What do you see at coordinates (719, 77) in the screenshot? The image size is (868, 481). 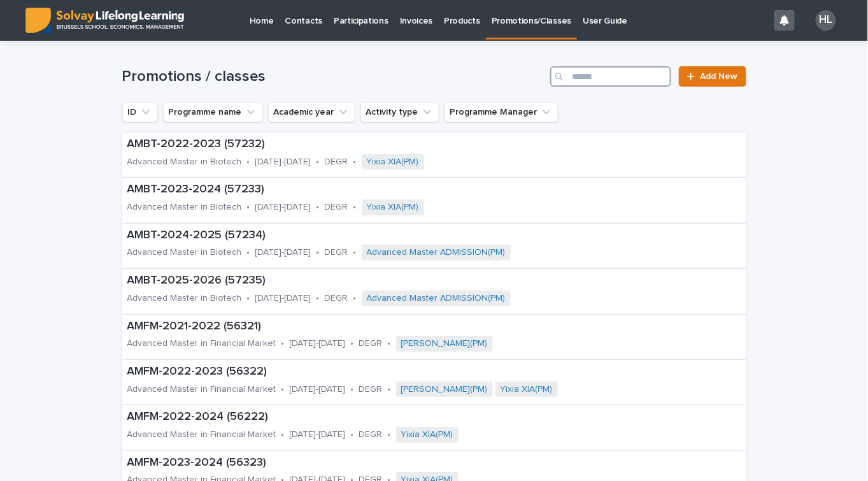 I see `span: Add New` at bounding box center [719, 77].